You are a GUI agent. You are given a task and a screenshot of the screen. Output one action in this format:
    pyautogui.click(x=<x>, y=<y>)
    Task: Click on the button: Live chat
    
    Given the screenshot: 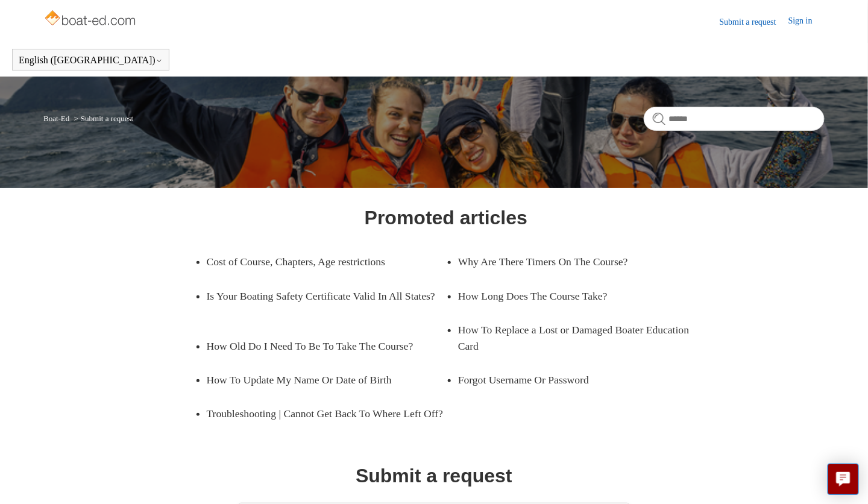 What is the action you would take?
    pyautogui.click(x=843, y=479)
    